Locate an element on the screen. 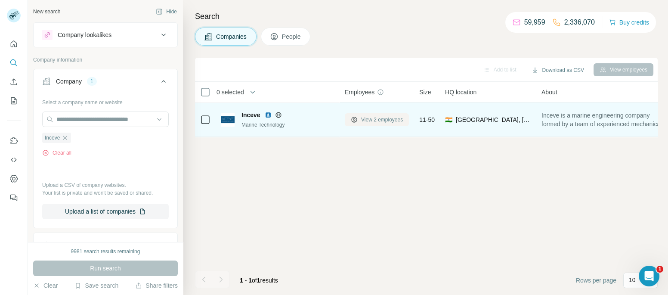  p: 10 is located at coordinates (633, 280).